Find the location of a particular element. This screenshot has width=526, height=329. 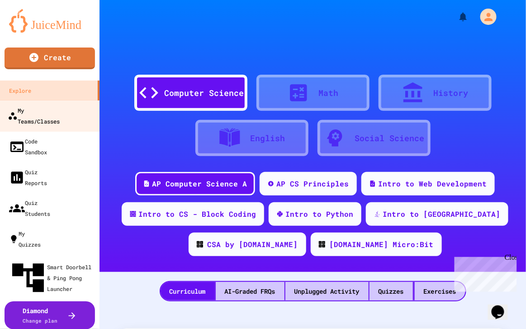

a: Create is located at coordinates (50, 58).